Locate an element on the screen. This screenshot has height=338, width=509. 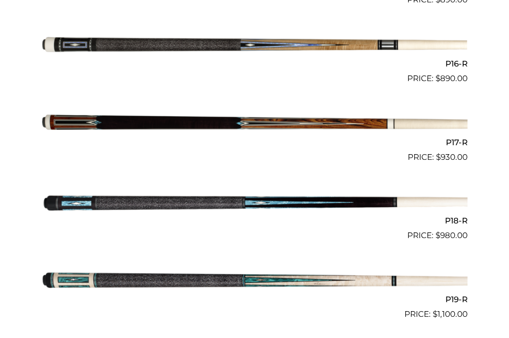
bdi: 980.00 is located at coordinates (452, 235).